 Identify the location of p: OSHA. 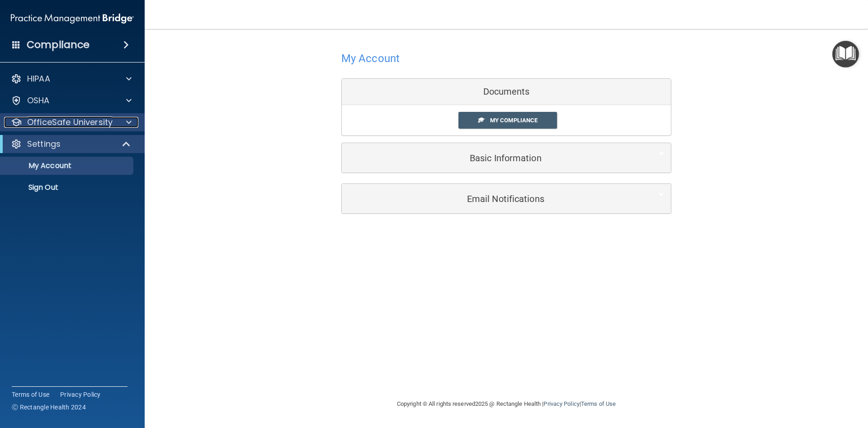
(39, 100).